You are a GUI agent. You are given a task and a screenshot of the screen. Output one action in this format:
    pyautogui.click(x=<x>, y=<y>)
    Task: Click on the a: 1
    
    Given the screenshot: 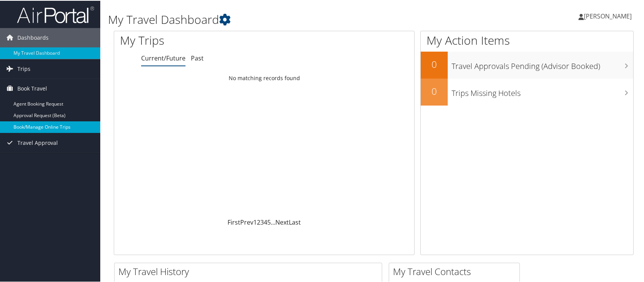 What is the action you would take?
    pyautogui.click(x=255, y=221)
    